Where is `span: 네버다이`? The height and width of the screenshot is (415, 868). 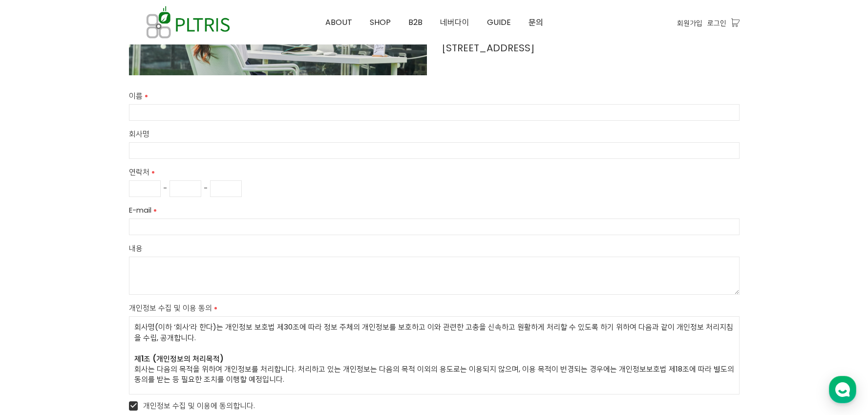 span: 네버다이 is located at coordinates (455, 22).